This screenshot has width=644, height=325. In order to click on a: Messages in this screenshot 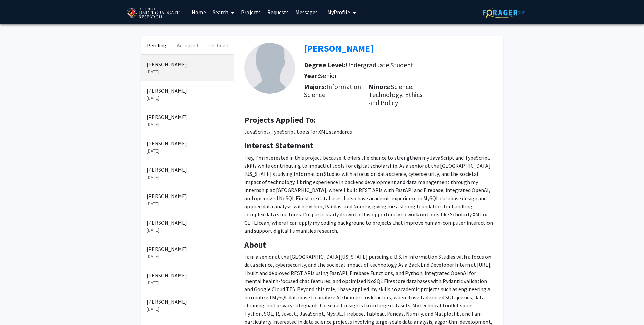, I will do `click(307, 12)`.